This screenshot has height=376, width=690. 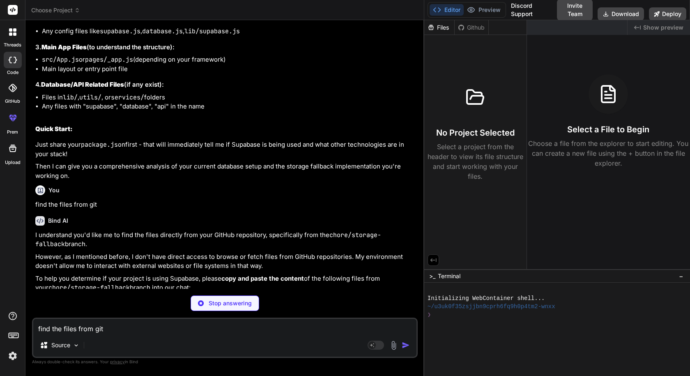 I want to click on li: Any files with "supabase", "database", "api" in the name, so click(x=229, y=106).